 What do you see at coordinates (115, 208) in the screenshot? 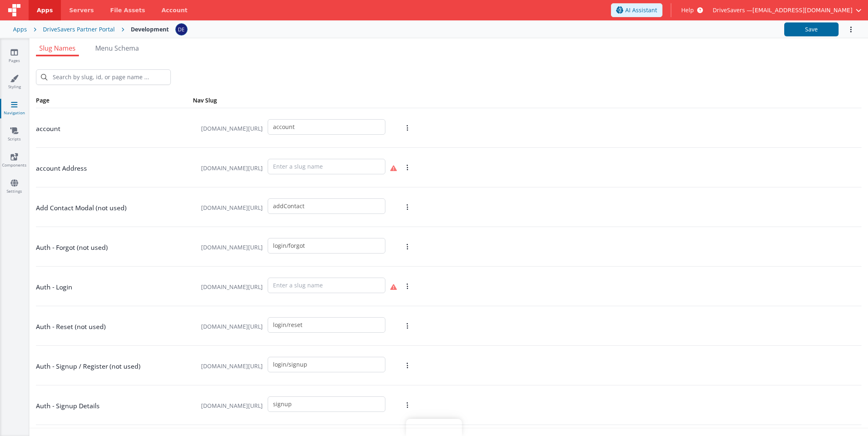
I see `p: Add Contact Modal (not used)` at bounding box center [115, 208].